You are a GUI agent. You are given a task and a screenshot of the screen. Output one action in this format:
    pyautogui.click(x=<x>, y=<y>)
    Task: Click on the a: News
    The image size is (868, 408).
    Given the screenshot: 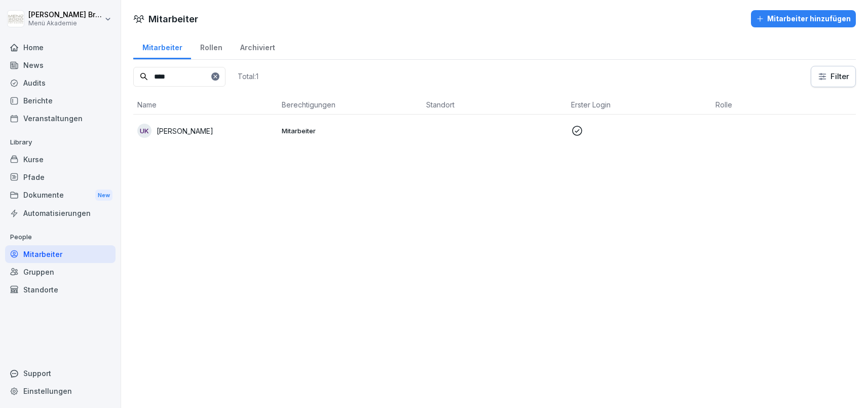 What is the action you would take?
    pyautogui.click(x=60, y=65)
    